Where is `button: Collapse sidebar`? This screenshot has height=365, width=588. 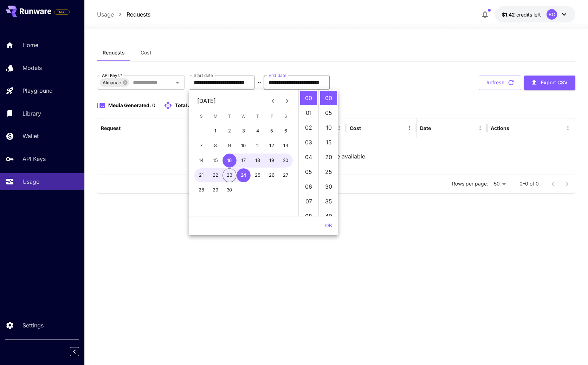
button: Collapse sidebar is located at coordinates (74, 351).